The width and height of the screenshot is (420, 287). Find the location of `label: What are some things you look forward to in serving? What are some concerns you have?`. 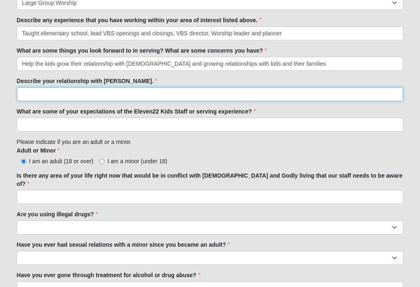

label: What are some things you look forward to in serving? What are some concerns you have? is located at coordinates (142, 51).